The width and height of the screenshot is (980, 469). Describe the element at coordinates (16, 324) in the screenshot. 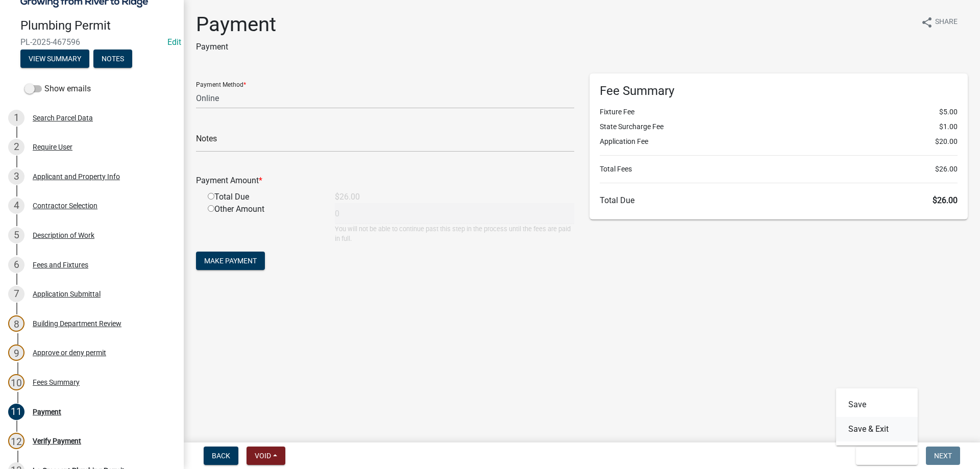

I see `div: 8` at that location.